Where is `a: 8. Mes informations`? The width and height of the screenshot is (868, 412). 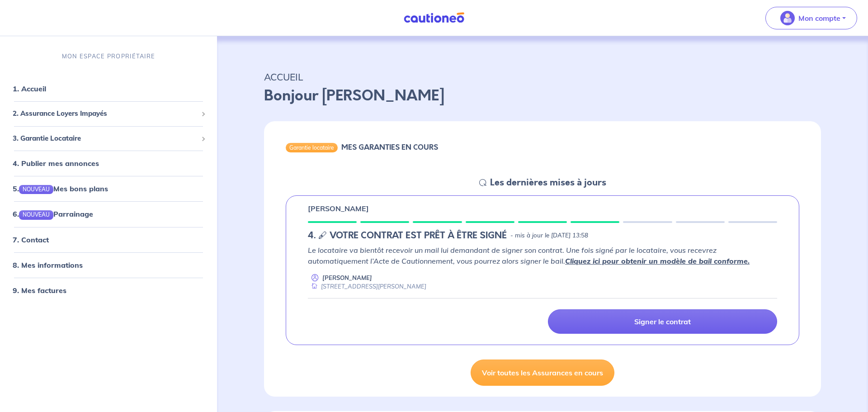
a: 8. Mes informations is located at coordinates (47, 265).